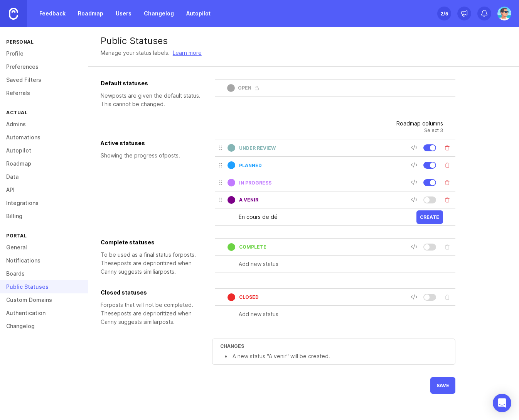  Describe the element at coordinates (198, 13) in the screenshot. I see `a: Autopilot` at that location.